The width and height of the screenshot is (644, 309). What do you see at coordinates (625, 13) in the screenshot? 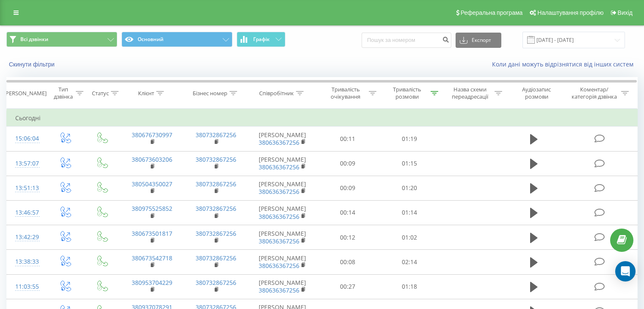
I see `span: Вихід` at bounding box center [625, 13].